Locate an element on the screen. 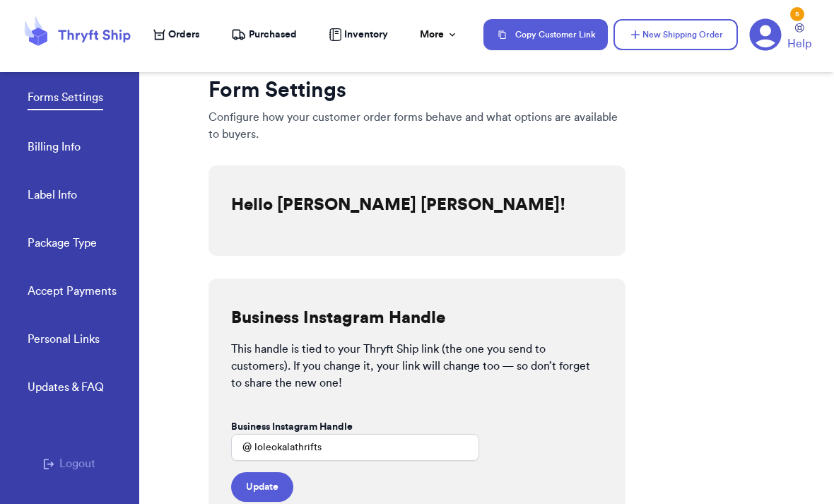 This screenshot has height=504, width=834. button: New Shipping Order is located at coordinates (676, 35).